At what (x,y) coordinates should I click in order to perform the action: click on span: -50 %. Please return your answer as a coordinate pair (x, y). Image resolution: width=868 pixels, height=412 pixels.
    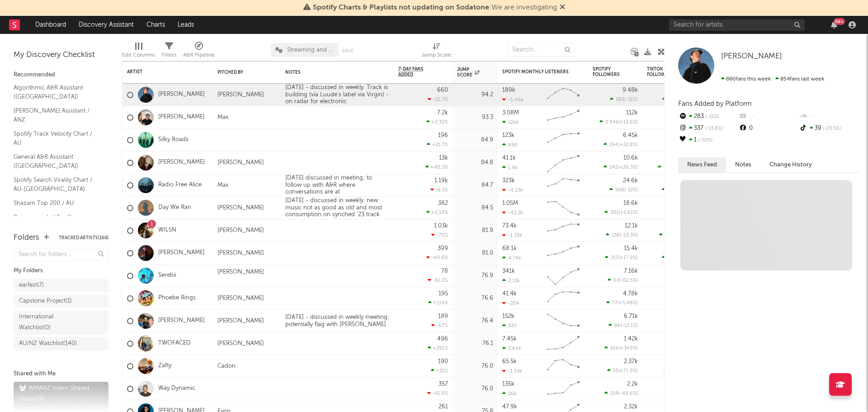
    Looking at the image, I should click on (705, 140).